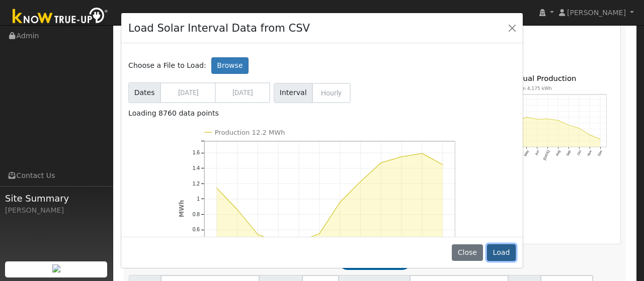 This screenshot has height=281, width=644. I want to click on label: Browse, so click(230, 66).